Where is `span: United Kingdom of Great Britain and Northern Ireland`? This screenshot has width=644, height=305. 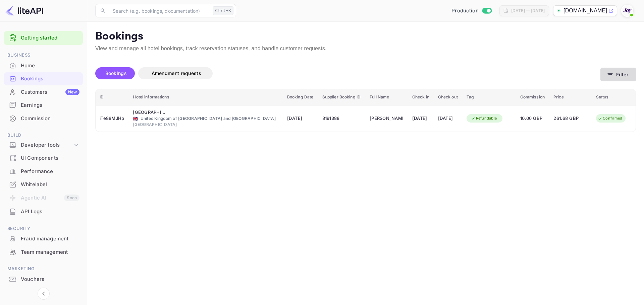
span: United Kingdom of Great Britain and Northern Ireland is located at coordinates (135, 119).